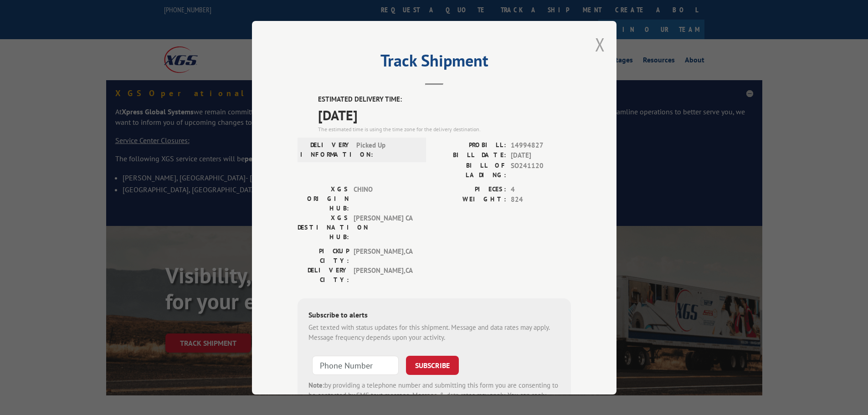 Image resolution: width=868 pixels, height=415 pixels. What do you see at coordinates (600, 44) in the screenshot?
I see `button: Close modal` at bounding box center [600, 44].